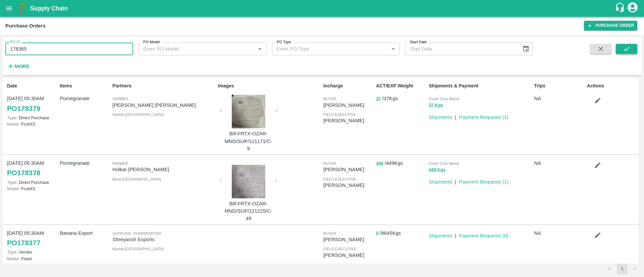  What do you see at coordinates (22, 66) in the screenshot?
I see `strong: More` at bounding box center [22, 66].